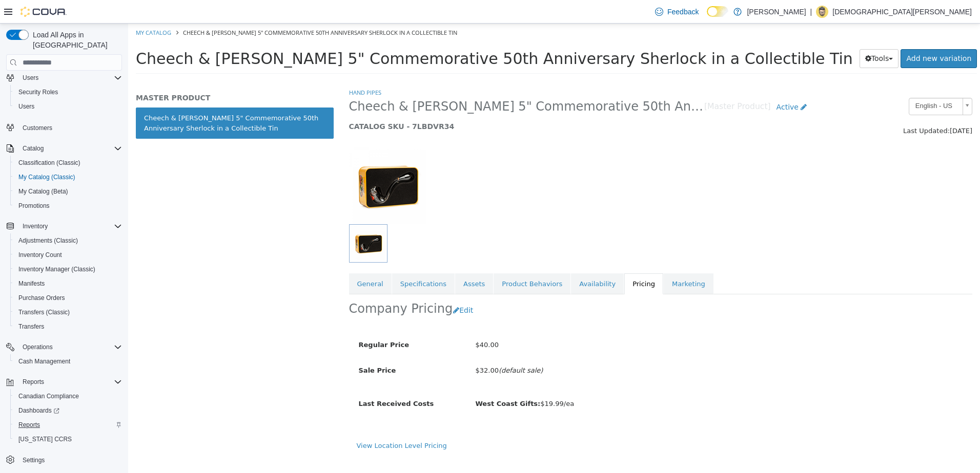  I want to click on button: My Catalog (Beta), so click(68, 191).